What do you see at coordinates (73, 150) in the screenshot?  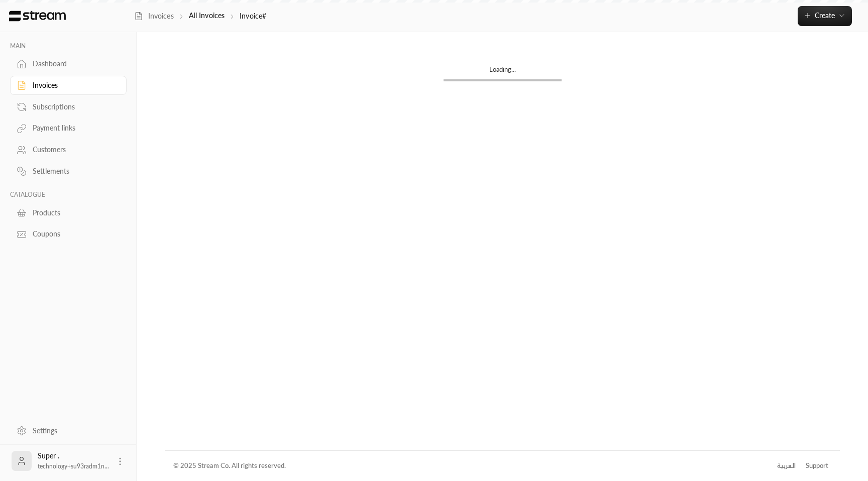 I see `div: Customers` at bounding box center [73, 150].